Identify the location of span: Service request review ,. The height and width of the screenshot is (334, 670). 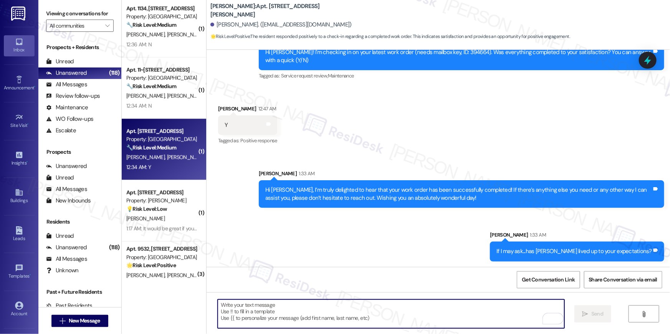
(304, 76).